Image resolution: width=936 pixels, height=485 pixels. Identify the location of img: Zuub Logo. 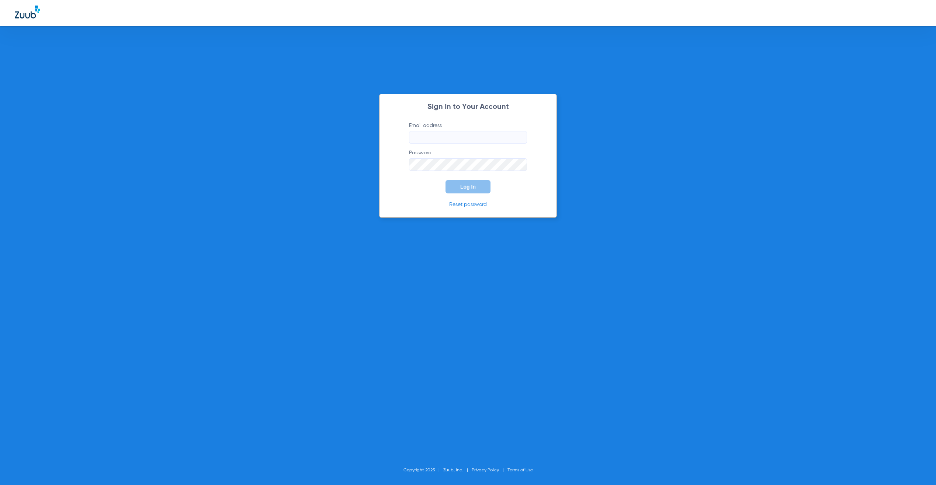
(27, 12).